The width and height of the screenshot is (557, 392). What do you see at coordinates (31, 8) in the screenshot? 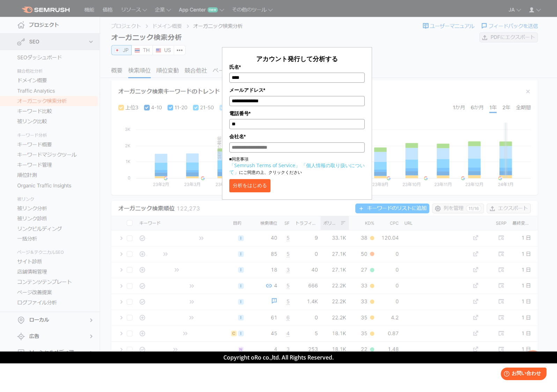
I see `span: お問い合わせ` at bounding box center [31, 8].